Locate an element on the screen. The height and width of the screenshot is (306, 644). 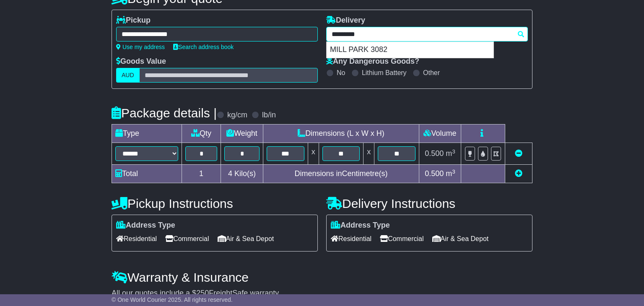
td: Type is located at coordinates (147, 134).